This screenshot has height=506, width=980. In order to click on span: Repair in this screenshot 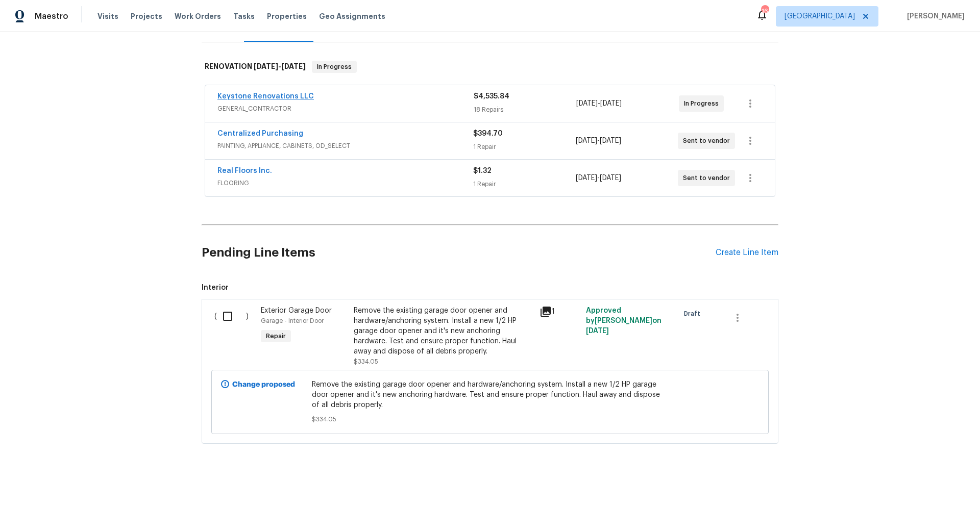, I will do `click(276, 336)`.